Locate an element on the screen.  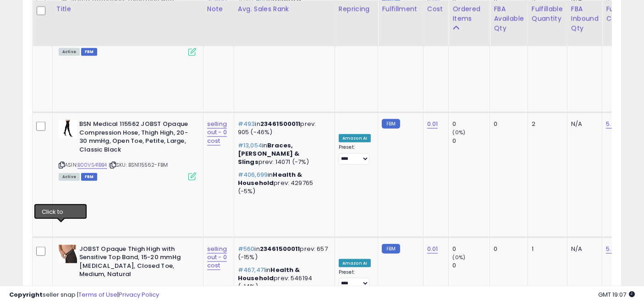
p: in prev: 905 (-46%) is located at coordinates (283, 128).